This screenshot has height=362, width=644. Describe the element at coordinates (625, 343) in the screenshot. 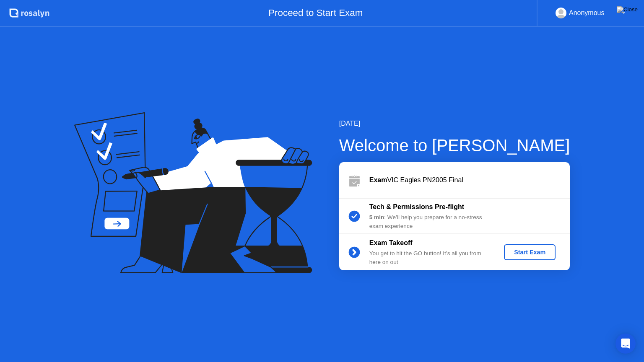

I see `div: Open Intercom Messenger` at that location.